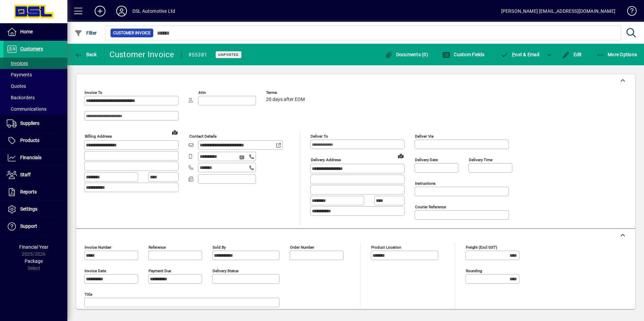 This screenshot has width=644, height=321. What do you see at coordinates (225, 271) in the screenshot?
I see `mat-label: Delivery status` at bounding box center [225, 271].